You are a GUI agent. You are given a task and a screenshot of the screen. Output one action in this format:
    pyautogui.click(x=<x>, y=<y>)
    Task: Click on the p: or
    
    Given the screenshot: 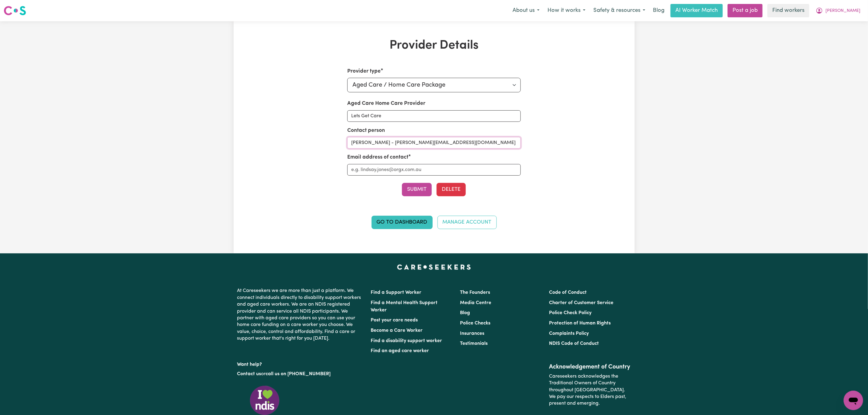 What is the action you would take?
    pyautogui.click(x=301, y=374)
    